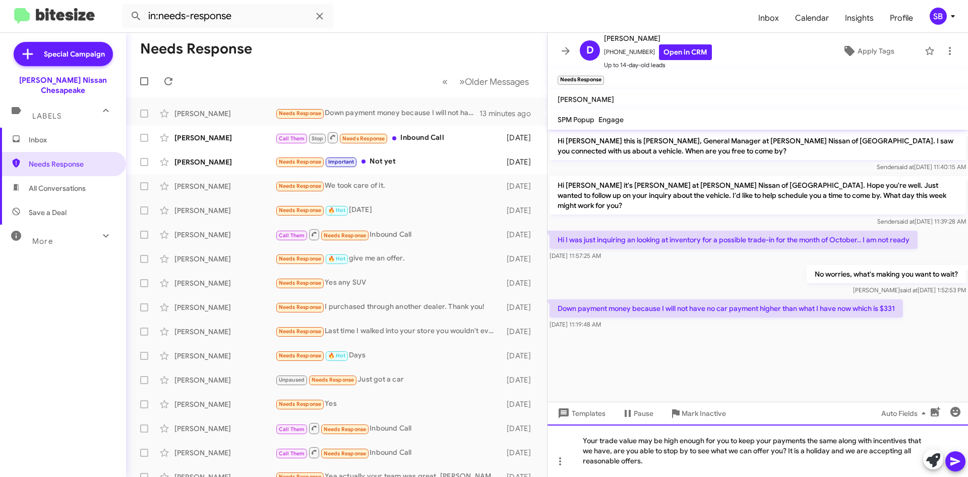  I want to click on h1: Needs Response, so click(196, 49).